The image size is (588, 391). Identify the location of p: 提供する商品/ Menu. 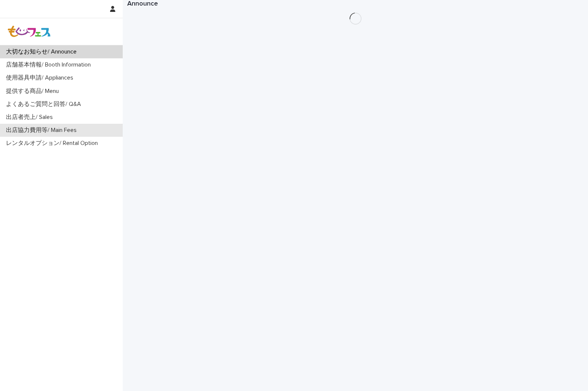
(34, 91).